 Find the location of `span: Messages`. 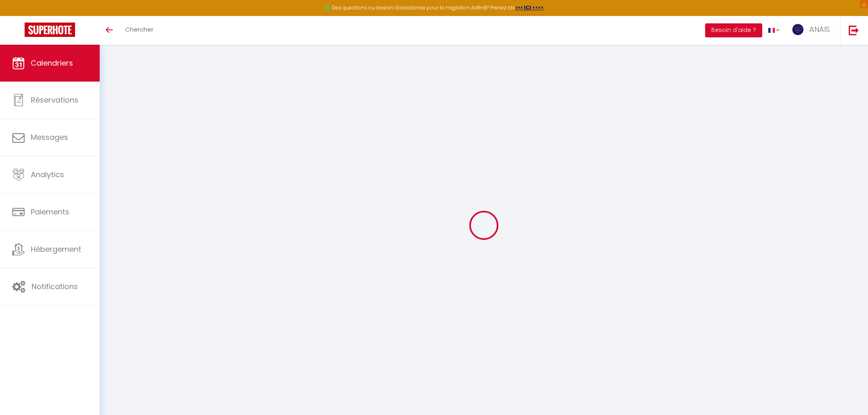

span: Messages is located at coordinates (49, 137).